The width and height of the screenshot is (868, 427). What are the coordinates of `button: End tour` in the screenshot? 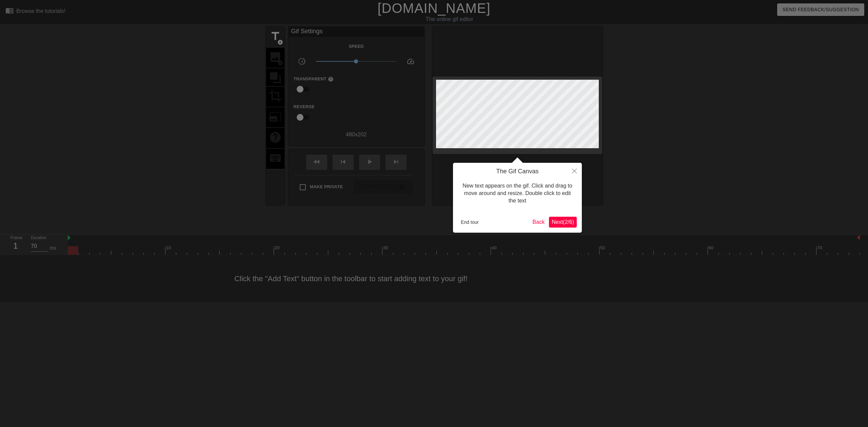 It's located at (470, 222).